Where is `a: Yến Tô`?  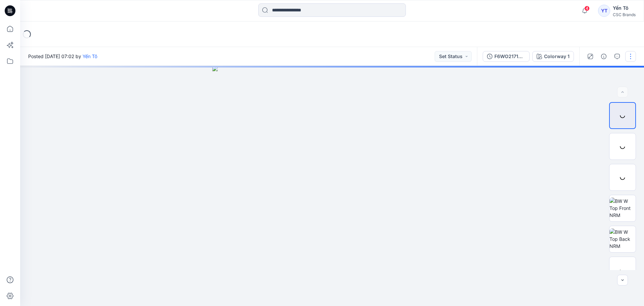
a: Yến Tô is located at coordinates (90, 56).